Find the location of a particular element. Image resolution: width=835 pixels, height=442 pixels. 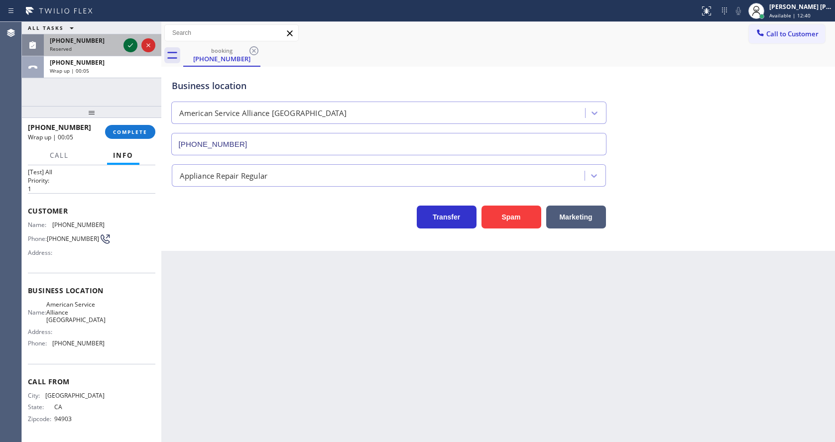

button: Call is located at coordinates (59, 155).